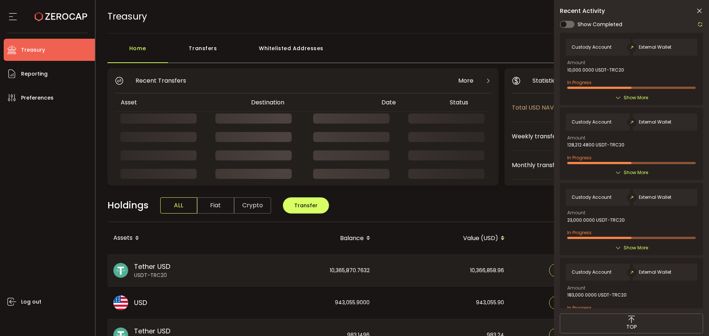  Describe the element at coordinates (291, 52) in the screenshot. I see `div: Whitelisted Addresses` at that location.